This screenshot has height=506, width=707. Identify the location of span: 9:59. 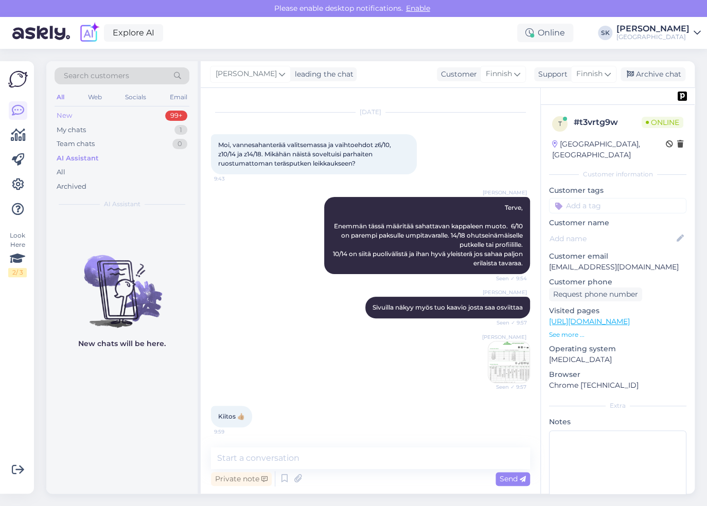
(233, 432).